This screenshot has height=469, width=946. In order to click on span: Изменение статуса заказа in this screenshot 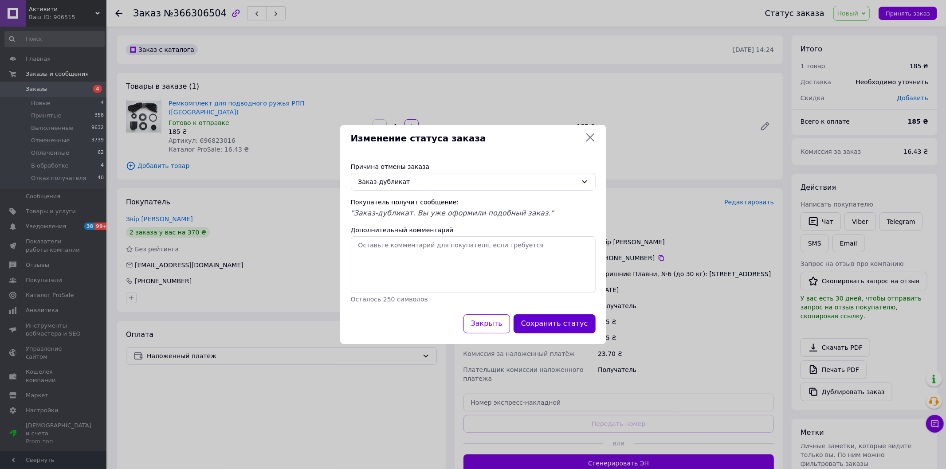, I will do `click(466, 138)`.